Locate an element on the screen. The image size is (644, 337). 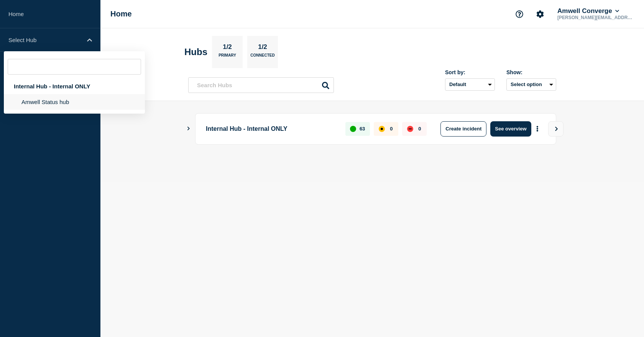
div: Sort by: is located at coordinates (470, 72).